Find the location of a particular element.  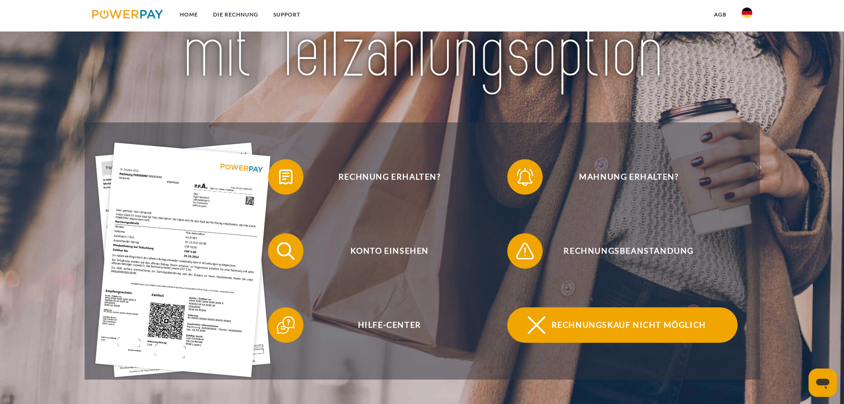

span: Rechnungsbeanstandung is located at coordinates (629, 251).